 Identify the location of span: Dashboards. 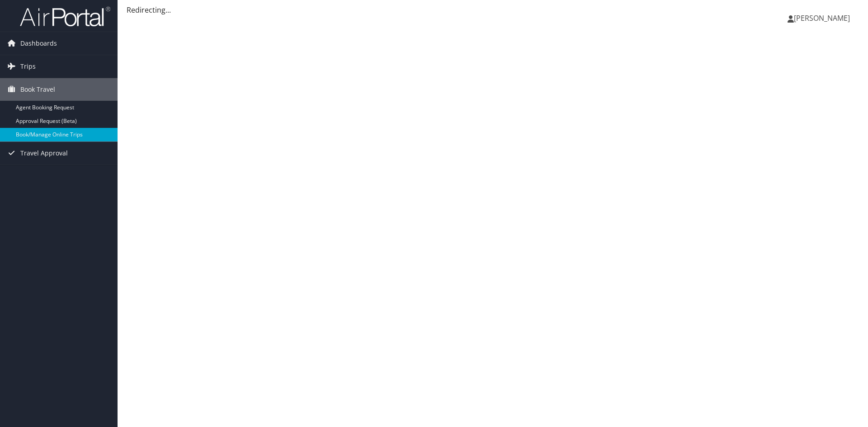
(38, 44).